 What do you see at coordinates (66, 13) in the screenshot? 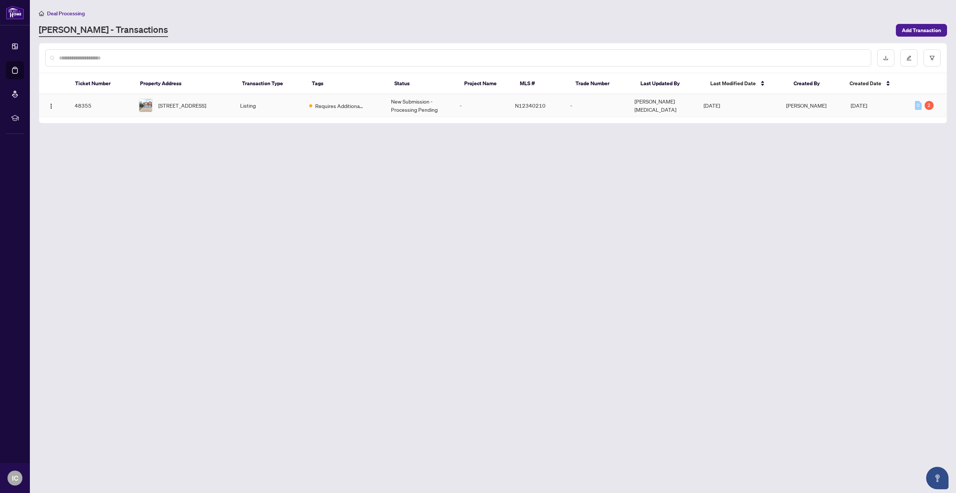
I see `span: Deal Processing` at bounding box center [66, 13].